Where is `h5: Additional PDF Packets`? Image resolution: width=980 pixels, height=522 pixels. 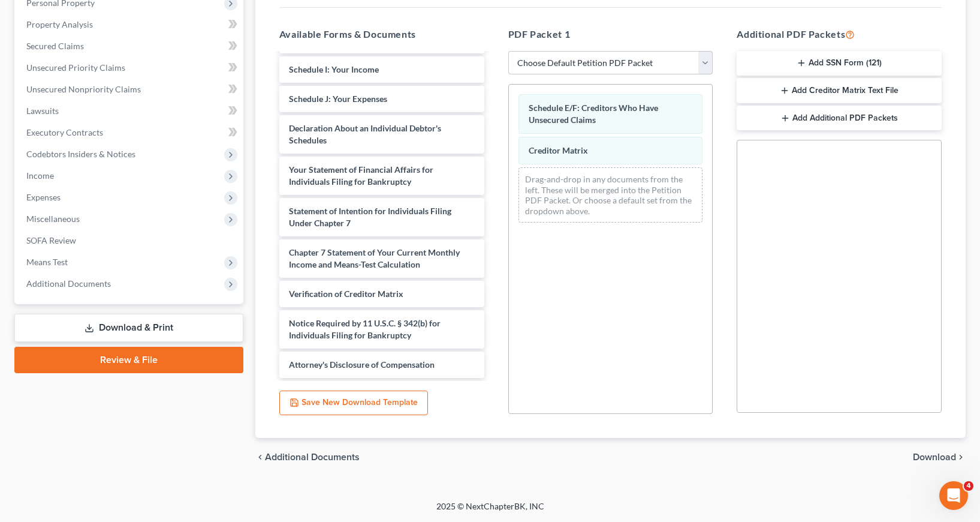
h5: Additional PDF Packets is located at coordinates (840, 34).